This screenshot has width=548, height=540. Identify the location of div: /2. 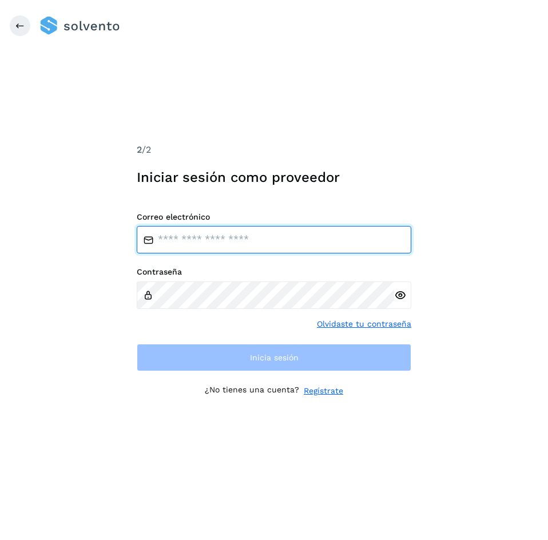
(274, 150).